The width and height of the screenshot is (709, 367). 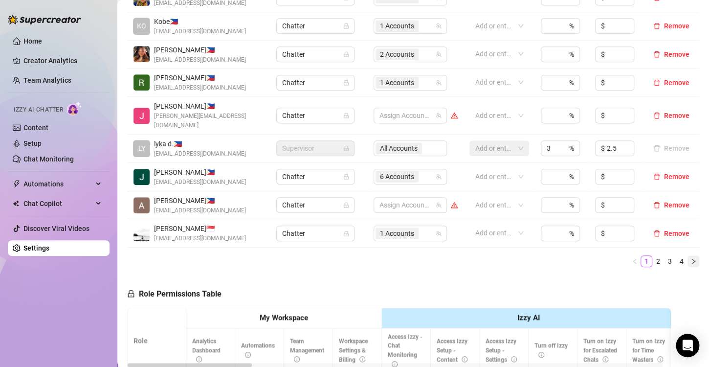 What do you see at coordinates (658, 261) in the screenshot?
I see `a: 2` at bounding box center [658, 261].